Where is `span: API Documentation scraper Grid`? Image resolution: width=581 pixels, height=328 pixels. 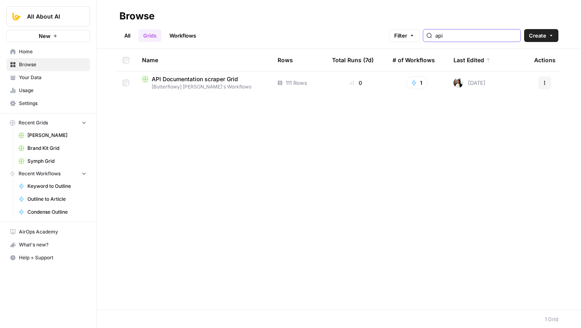 span: API Documentation scraper Grid is located at coordinates (195, 79).